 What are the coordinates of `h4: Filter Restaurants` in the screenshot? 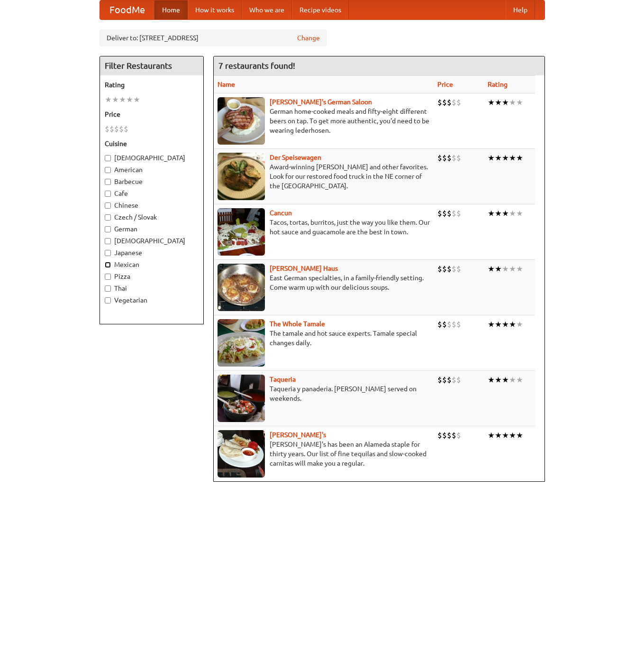 It's located at (151, 66).